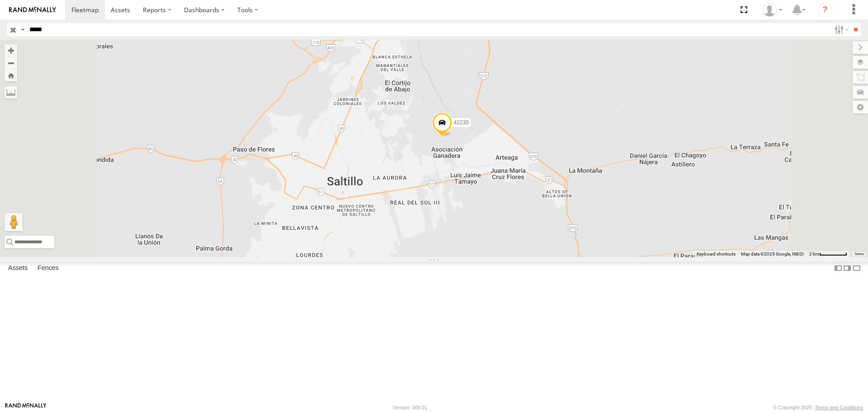  Describe the element at coordinates (839, 407) in the screenshot. I see `a: Terms and Conditions` at that location.